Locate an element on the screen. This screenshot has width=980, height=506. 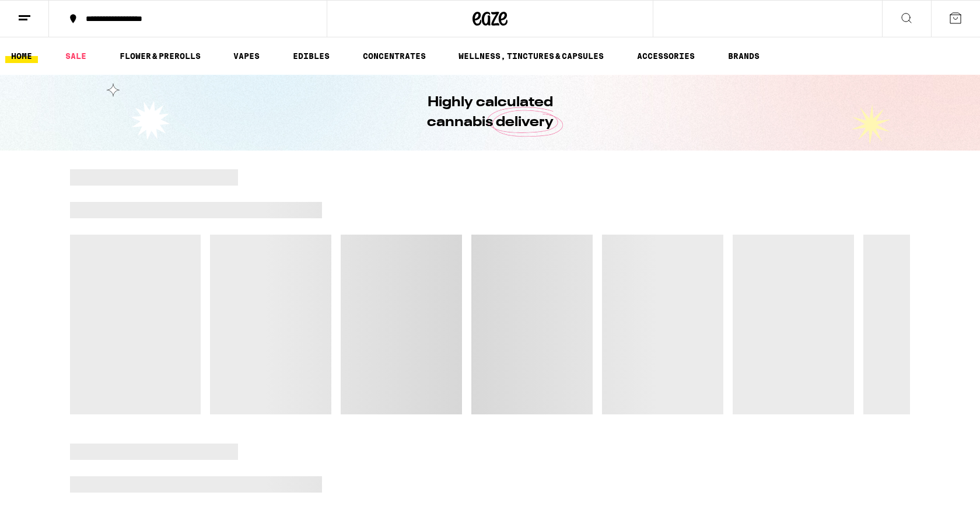
a: HOME is located at coordinates (22, 56).